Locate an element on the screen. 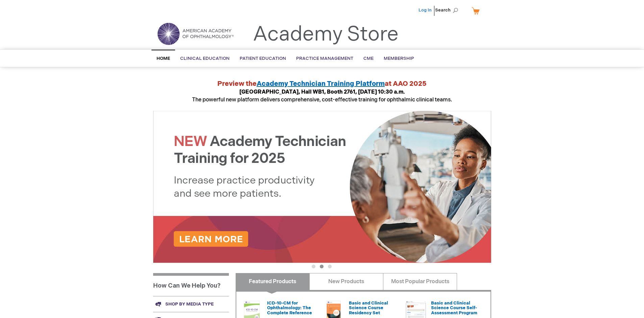 This screenshot has height=318, width=644. span: Search is located at coordinates (448, 10).